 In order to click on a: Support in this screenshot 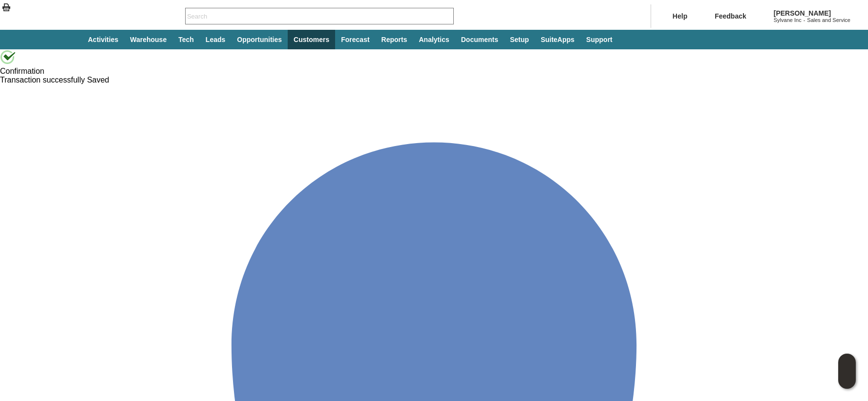, I will do `click(599, 39)`.